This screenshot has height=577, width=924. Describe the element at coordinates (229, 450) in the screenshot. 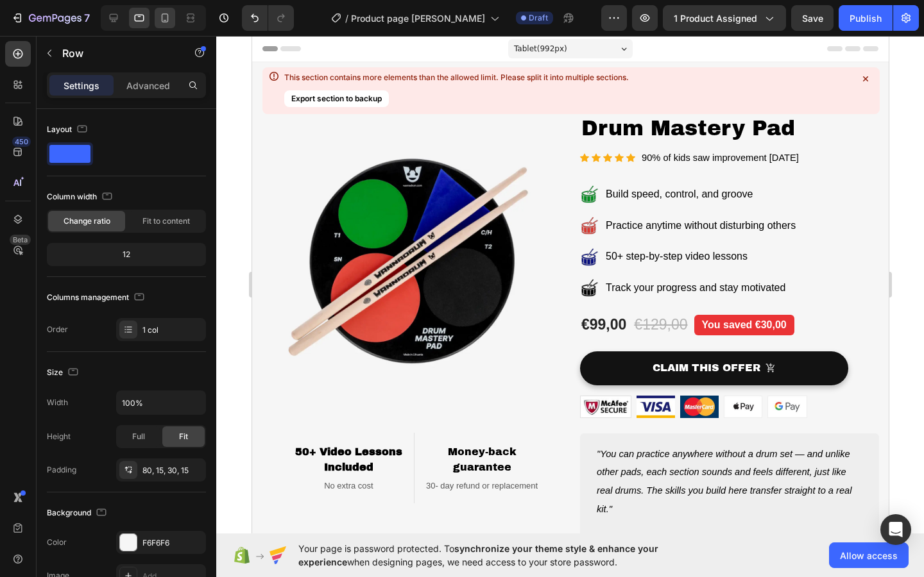

I see `span: 30- day refund or replacement` at that location.